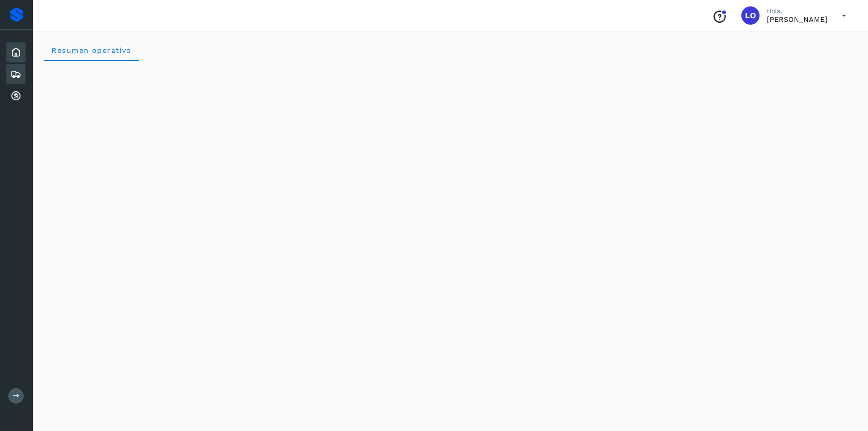 The image size is (868, 431). Describe the element at coordinates (91, 50) in the screenshot. I see `span: Resumen operativo` at that location.